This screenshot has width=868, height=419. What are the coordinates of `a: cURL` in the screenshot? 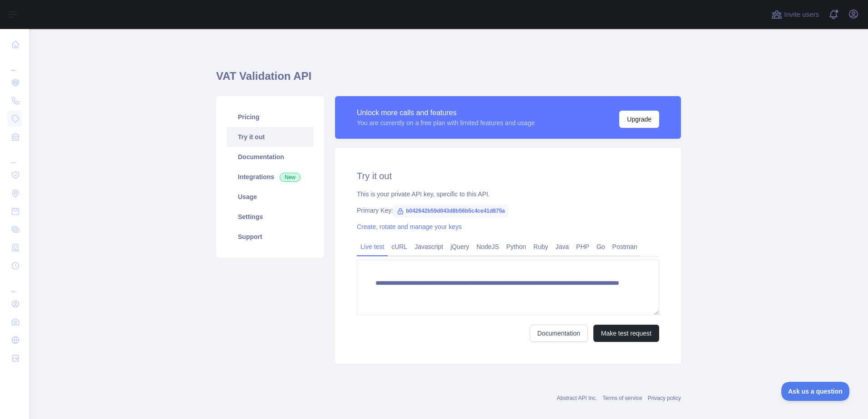 It's located at (399, 247).